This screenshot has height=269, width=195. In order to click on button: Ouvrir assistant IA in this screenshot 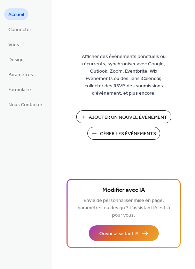, I will do `click(124, 233)`.